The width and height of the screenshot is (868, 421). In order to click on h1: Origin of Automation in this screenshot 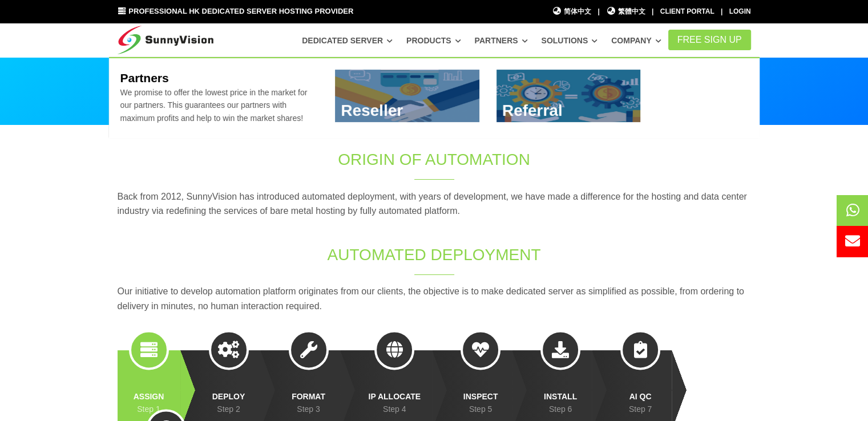, I will do `click(434, 159)`.